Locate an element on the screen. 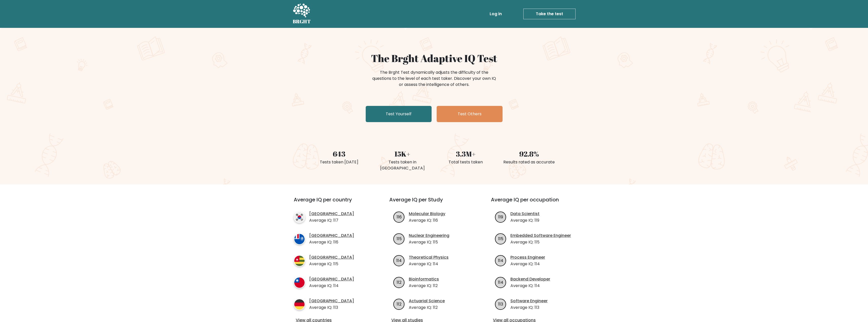  a: Data Scientist is located at coordinates (525, 214).